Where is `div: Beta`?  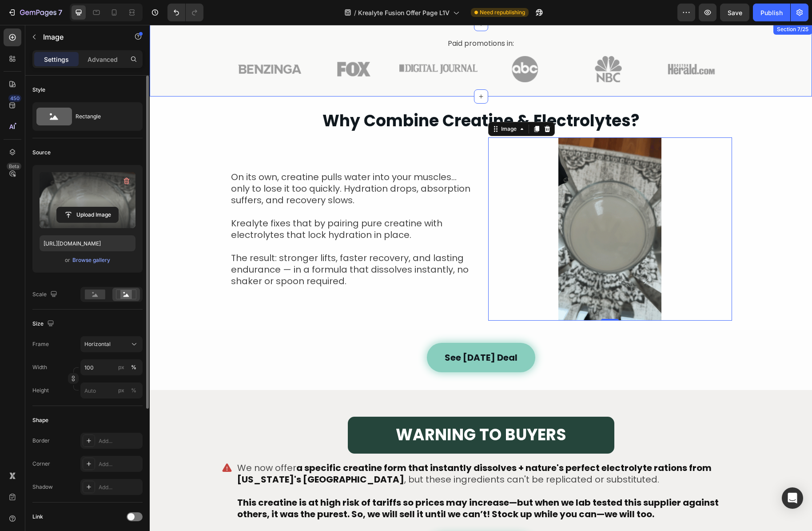
div: Beta is located at coordinates (14, 166).